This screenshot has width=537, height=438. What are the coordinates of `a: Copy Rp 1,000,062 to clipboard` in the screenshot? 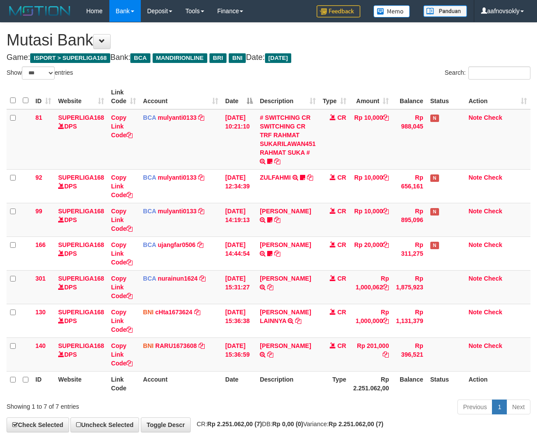 It's located at (386, 287).